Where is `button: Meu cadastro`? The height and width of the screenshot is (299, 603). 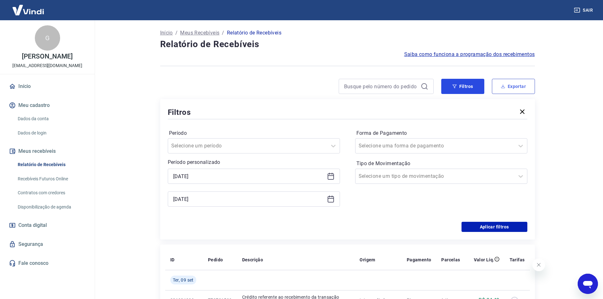
button: Meu cadastro is located at coordinates (47, 105).